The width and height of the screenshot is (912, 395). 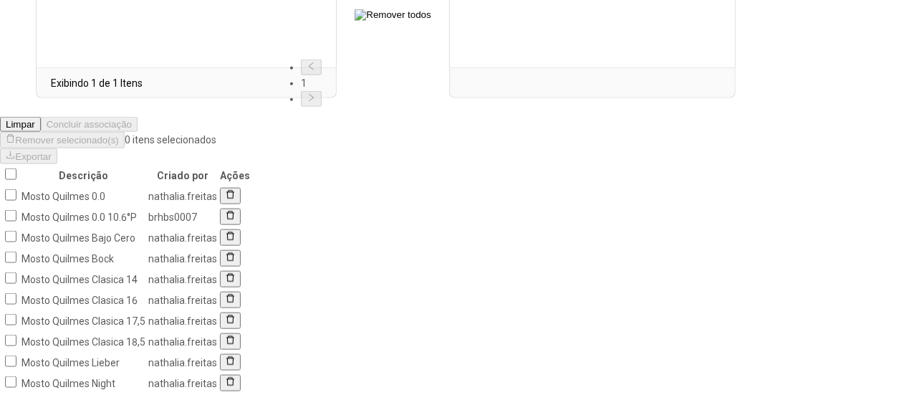 I want to click on span: Remover selecionado(s), so click(x=67, y=140).